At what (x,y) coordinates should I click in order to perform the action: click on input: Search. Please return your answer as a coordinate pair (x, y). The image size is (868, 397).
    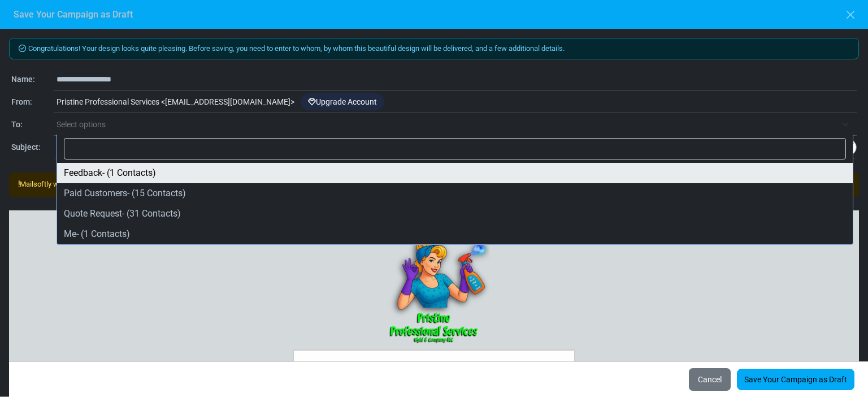
    Looking at the image, I should click on (455, 149).